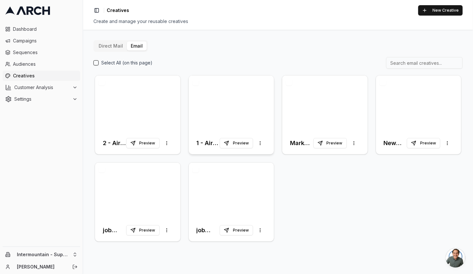 This screenshot has width=473, height=274. Describe the element at coordinates (45, 41) in the screenshot. I see `span: Campaigns` at that location.